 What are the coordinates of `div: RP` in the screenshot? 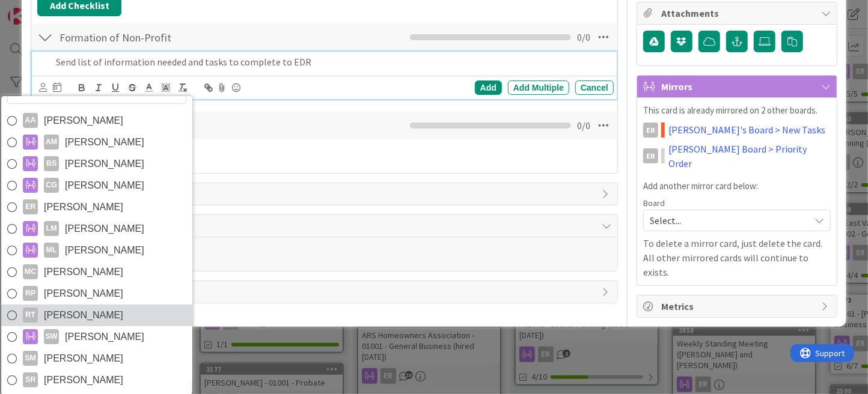 It's located at (30, 294).